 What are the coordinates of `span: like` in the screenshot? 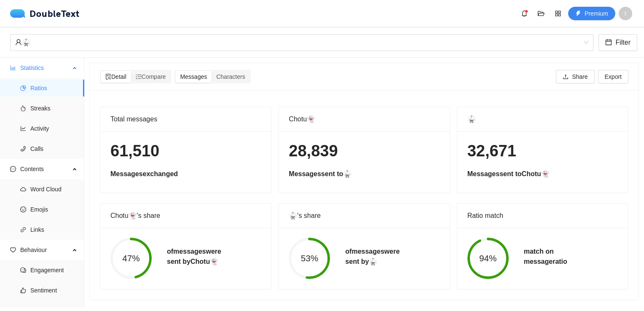 It's located at (23, 290).